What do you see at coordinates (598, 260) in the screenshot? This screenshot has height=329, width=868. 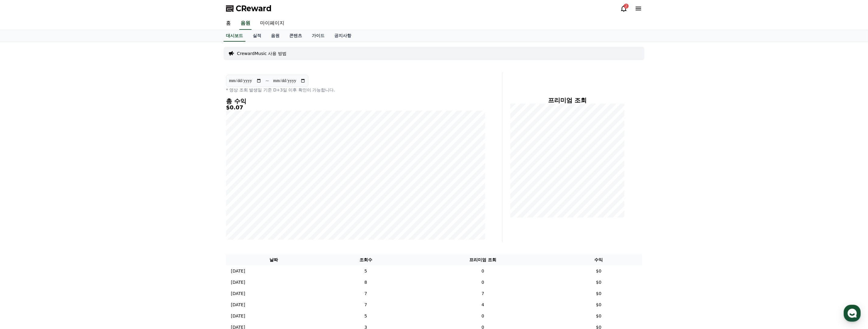 I see `th: 수익` at bounding box center [598, 260].